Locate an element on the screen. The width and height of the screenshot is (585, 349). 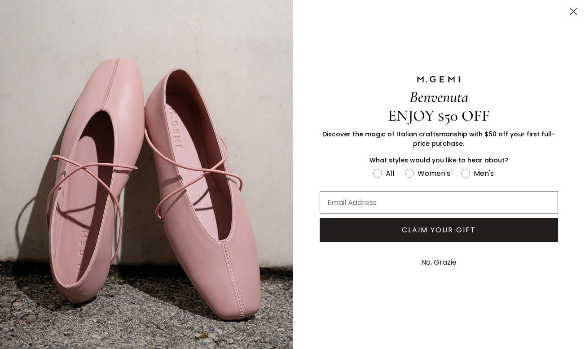
div: Women's is located at coordinates (433, 173).